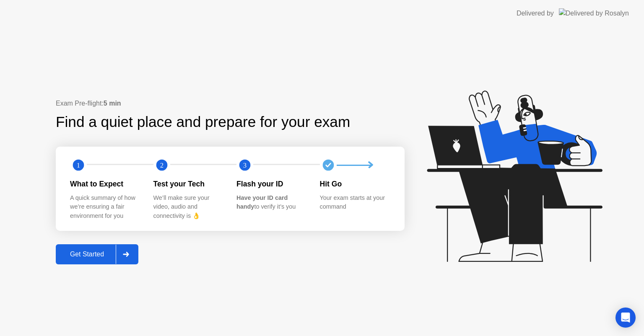  I want to click on div: Your exam starts at your command, so click(355, 202).